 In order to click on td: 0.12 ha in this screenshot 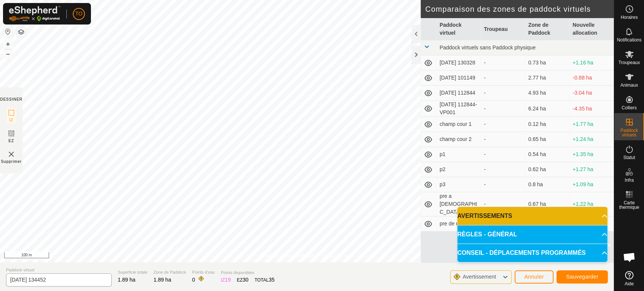, I will do `click(548, 125)`.